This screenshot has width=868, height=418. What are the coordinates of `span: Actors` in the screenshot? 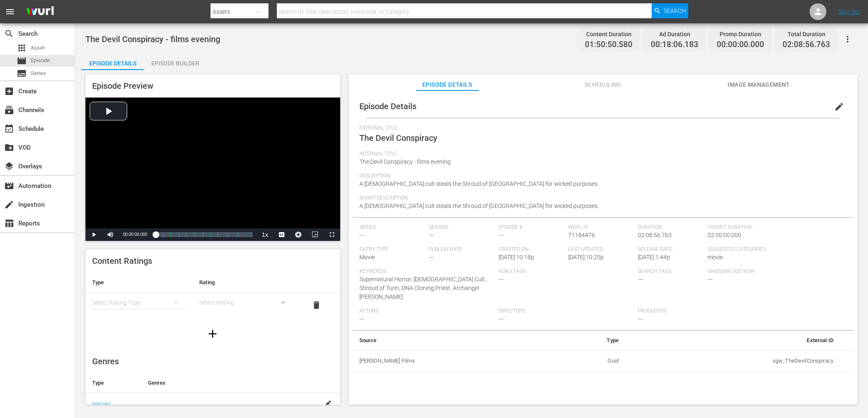 It's located at (427, 311).